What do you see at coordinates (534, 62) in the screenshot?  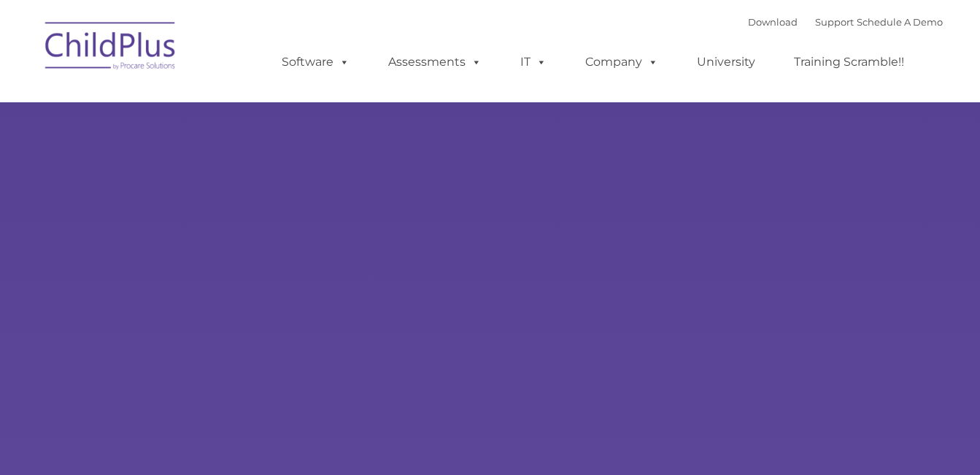 I see `a: IT` at bounding box center [534, 62].